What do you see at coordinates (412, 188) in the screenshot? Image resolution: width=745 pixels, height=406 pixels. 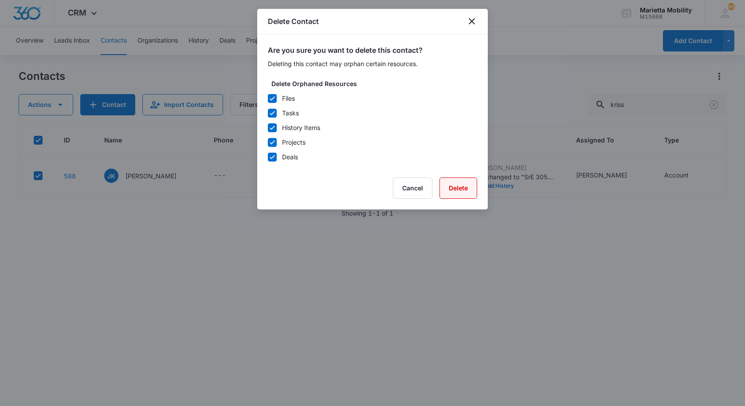 I see `button: Cancel` at bounding box center [412, 188].